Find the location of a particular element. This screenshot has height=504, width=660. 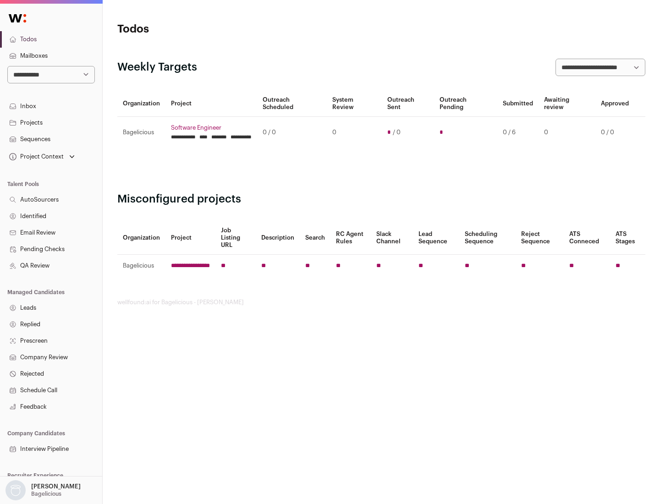

th: ATS Conneced is located at coordinates (587, 238).